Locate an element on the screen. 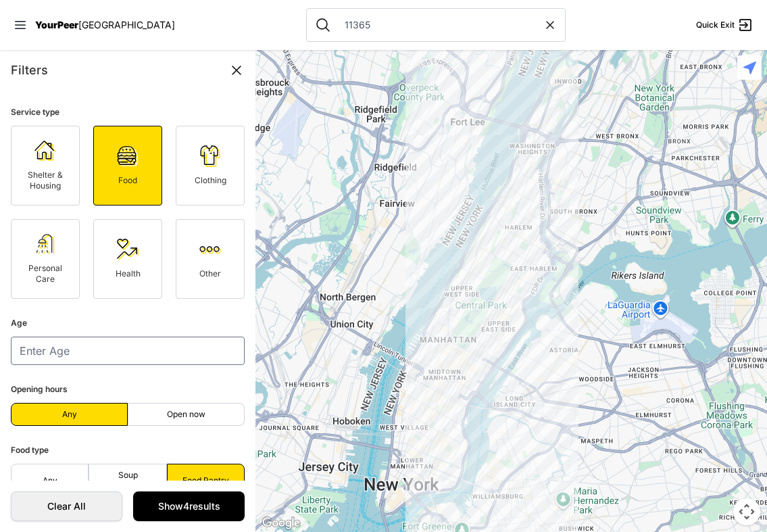 The height and width of the screenshot is (532, 767). span: YourPeer is located at coordinates (57, 24).